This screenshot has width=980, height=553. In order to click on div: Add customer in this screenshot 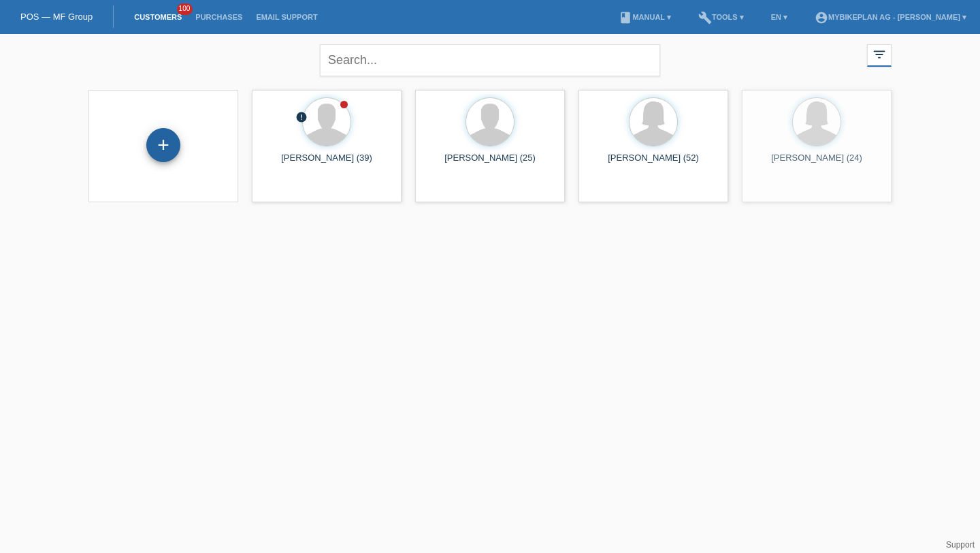, I will do `click(164, 145)`.